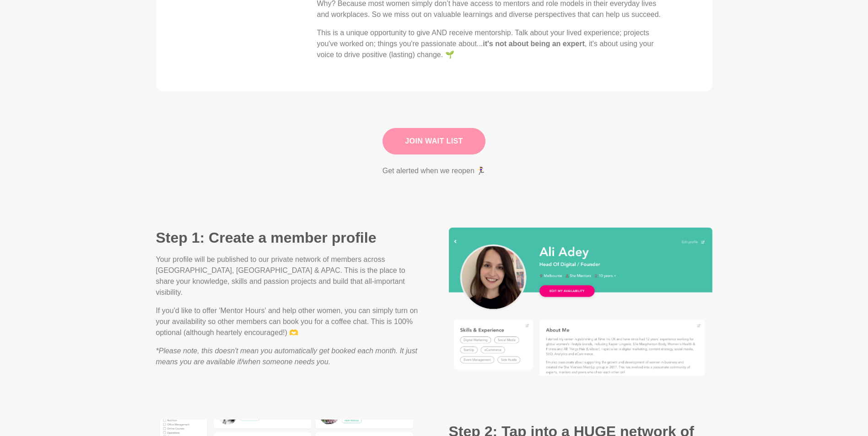 This screenshot has width=868, height=436. I want to click on p: If you'd like to offer 'Mentor Hours' and help other women, you can simply turn on your availabil..., so click(287, 322).